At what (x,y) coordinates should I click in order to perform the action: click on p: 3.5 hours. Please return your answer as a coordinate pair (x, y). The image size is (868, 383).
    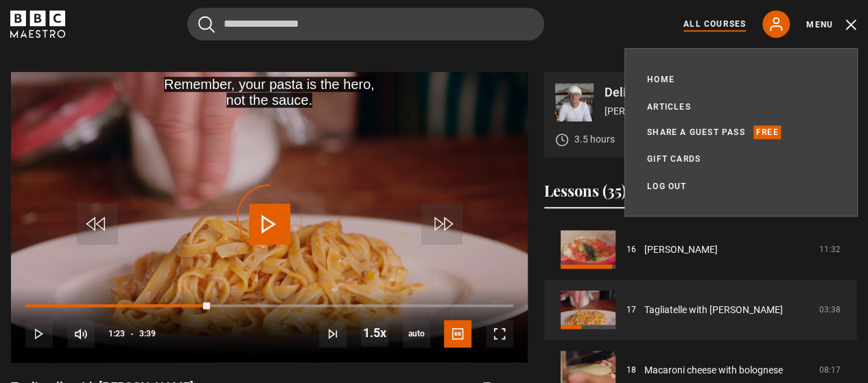
    Looking at the image, I should click on (594, 139).